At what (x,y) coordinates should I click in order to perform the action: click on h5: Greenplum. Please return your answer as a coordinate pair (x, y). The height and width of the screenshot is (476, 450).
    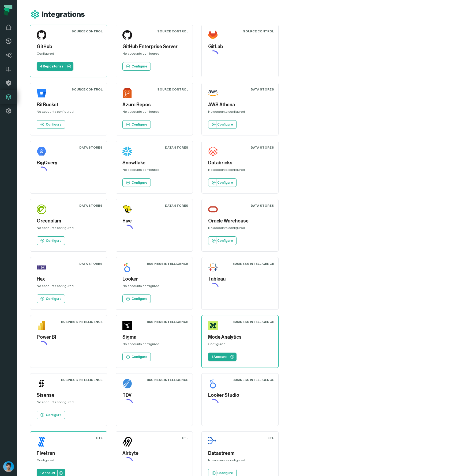
    Looking at the image, I should click on (68, 221).